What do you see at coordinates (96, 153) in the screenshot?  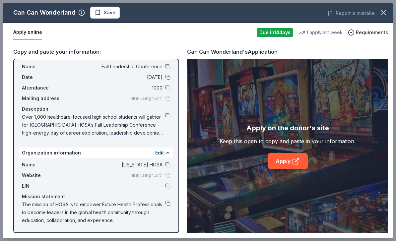 I see `div: Organization information` at bounding box center [96, 153].